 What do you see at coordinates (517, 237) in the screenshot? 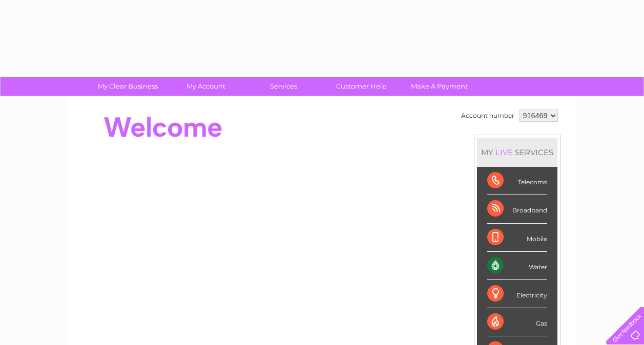
I see `div: Mobile` at bounding box center [517, 237].